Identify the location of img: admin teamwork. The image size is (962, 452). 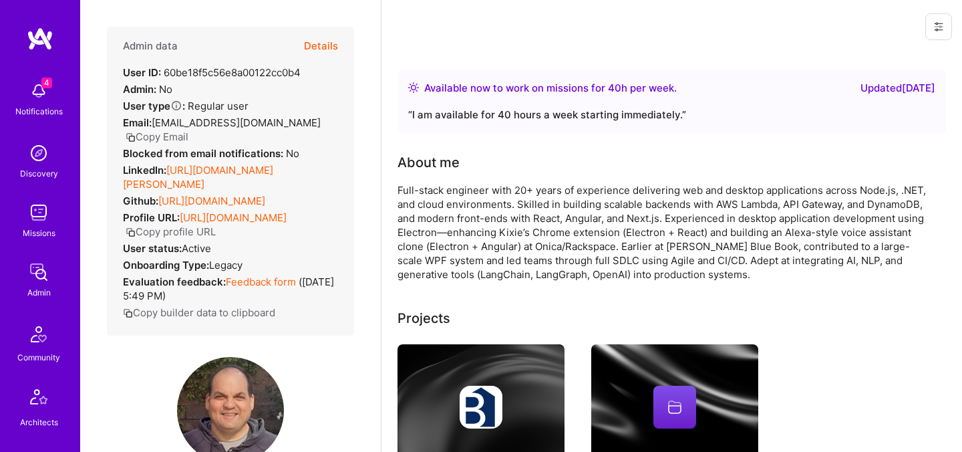
(39, 272).